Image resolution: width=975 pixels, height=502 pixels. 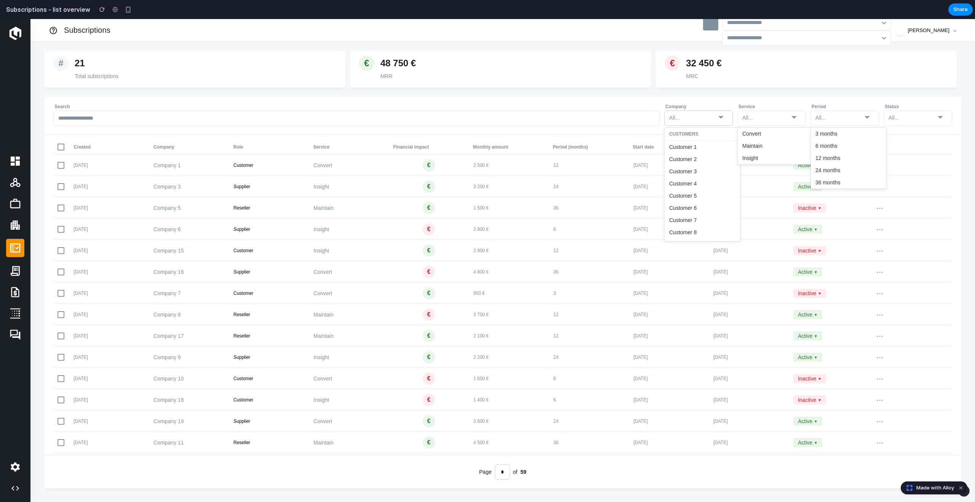 I want to click on div: 3 200 €, so click(x=481, y=168).